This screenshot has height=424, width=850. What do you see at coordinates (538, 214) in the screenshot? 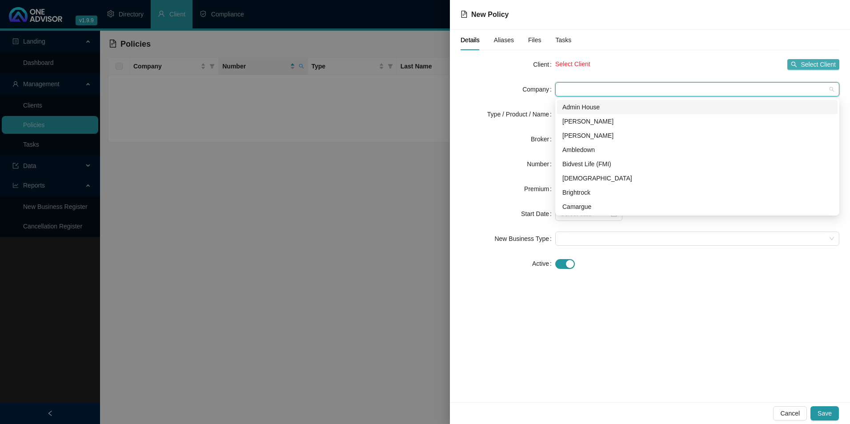
I see `label: Start Date` at bounding box center [538, 214].